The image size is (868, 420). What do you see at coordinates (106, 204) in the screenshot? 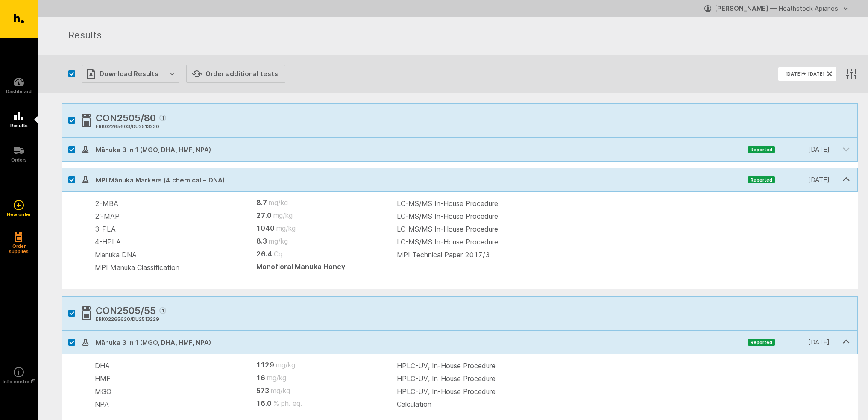
I see `span: 2-MBA` at bounding box center [106, 204].